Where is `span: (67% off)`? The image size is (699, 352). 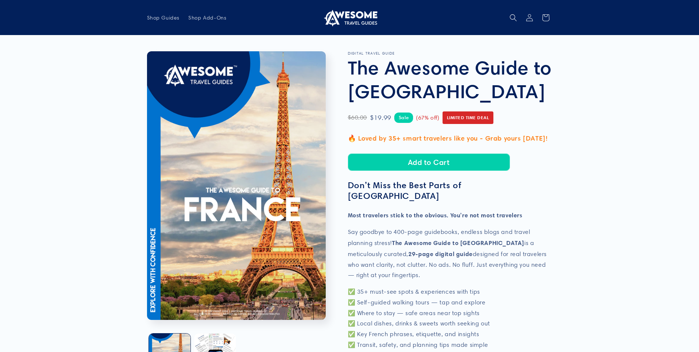 span: (67% off) is located at coordinates (427, 118).